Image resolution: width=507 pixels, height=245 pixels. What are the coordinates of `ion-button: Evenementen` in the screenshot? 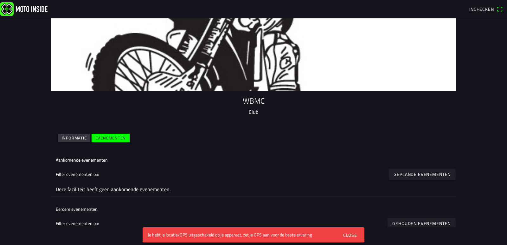 It's located at (111, 138).